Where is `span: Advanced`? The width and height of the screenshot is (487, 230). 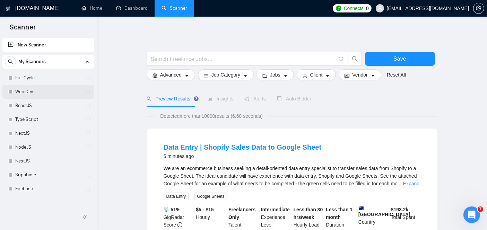
span: Advanced is located at coordinates (171, 75).